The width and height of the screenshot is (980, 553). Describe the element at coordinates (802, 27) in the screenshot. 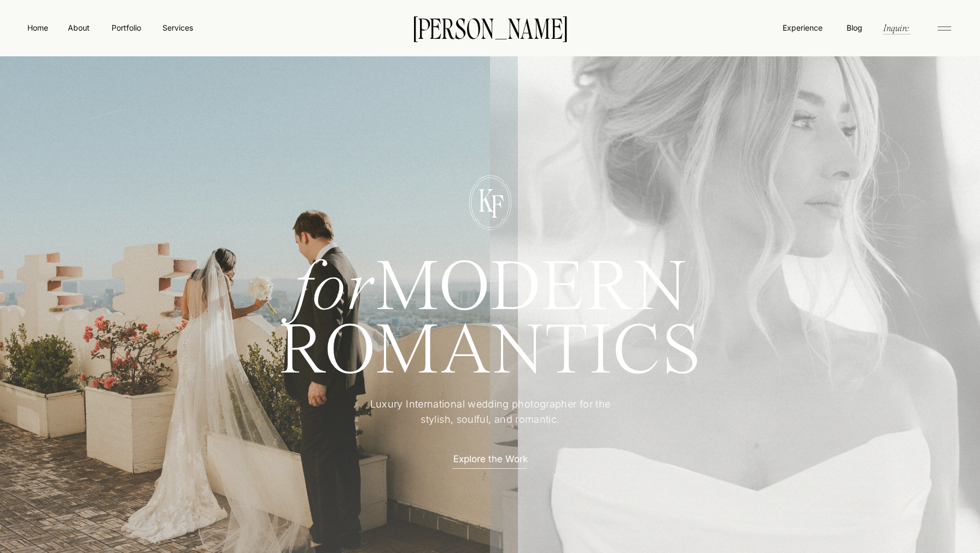

I see `nav: Experience` at that location.